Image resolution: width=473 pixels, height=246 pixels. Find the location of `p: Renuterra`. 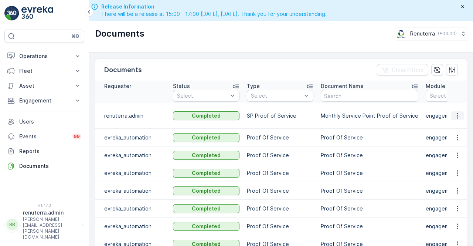

p: Renuterra is located at coordinates (423, 34).